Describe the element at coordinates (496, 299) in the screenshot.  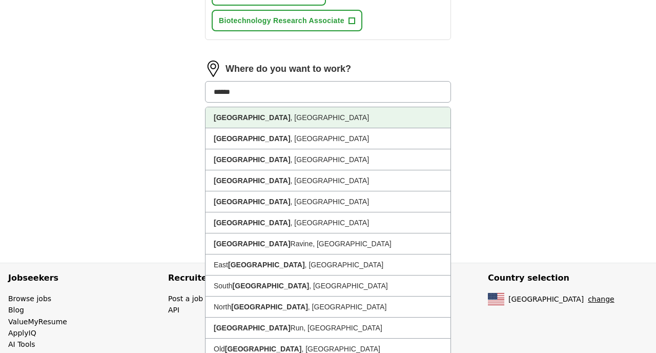
I see `img: US flag` at that location.